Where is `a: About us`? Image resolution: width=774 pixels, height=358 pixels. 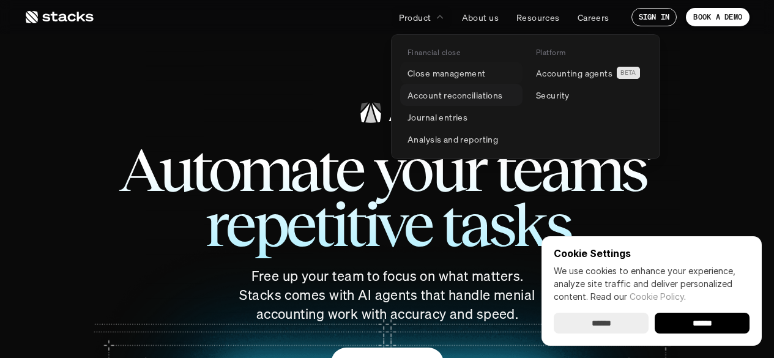
a: About us is located at coordinates (480, 17).